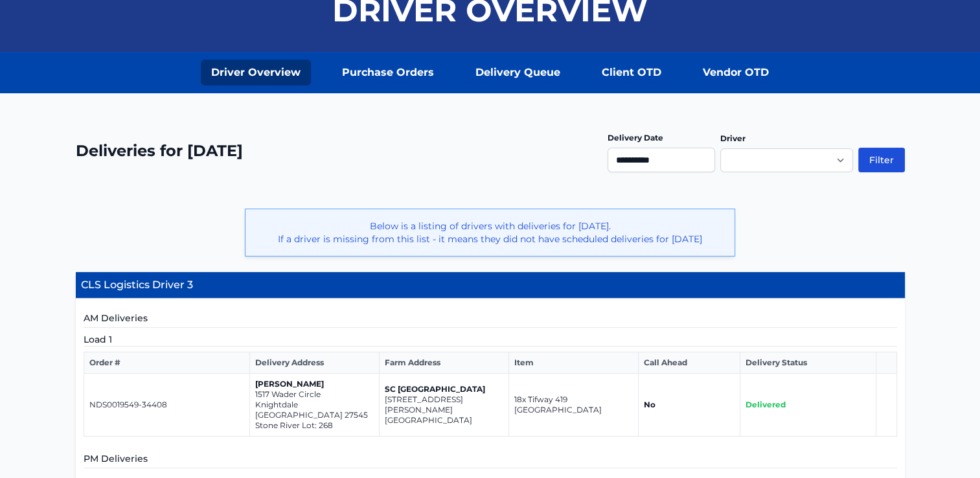 The width and height of the screenshot is (980, 478). Describe the element at coordinates (766, 404) in the screenshot. I see `span: Delivered` at that location.